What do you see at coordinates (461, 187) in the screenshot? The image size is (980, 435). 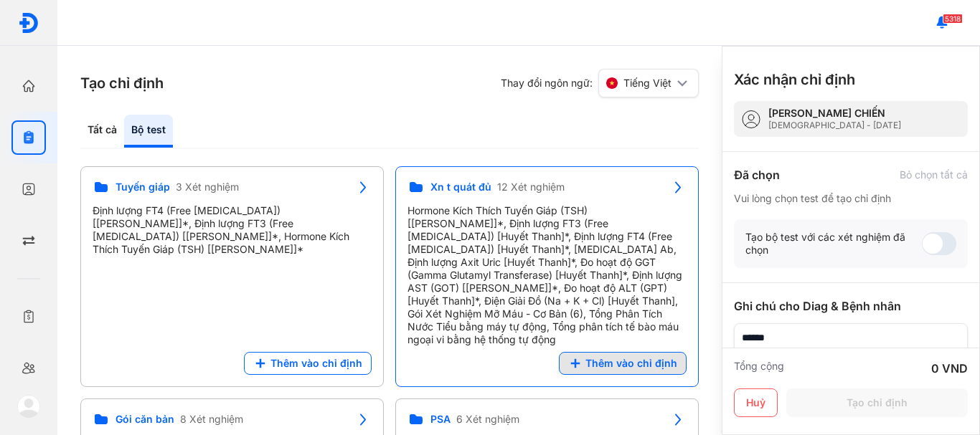 I see `span: Xn t quát đủ` at bounding box center [461, 187].